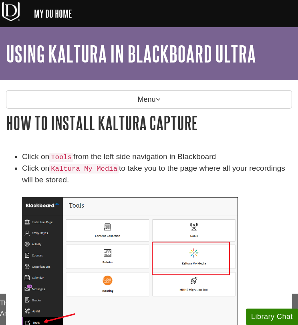  I want to click on code: Tools, so click(61, 157).